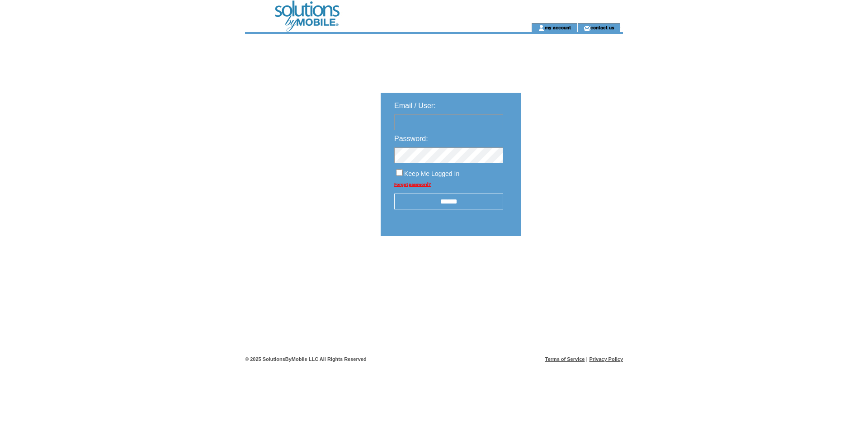  Describe the element at coordinates (606, 359) in the screenshot. I see `a: Privacy Policy` at that location.